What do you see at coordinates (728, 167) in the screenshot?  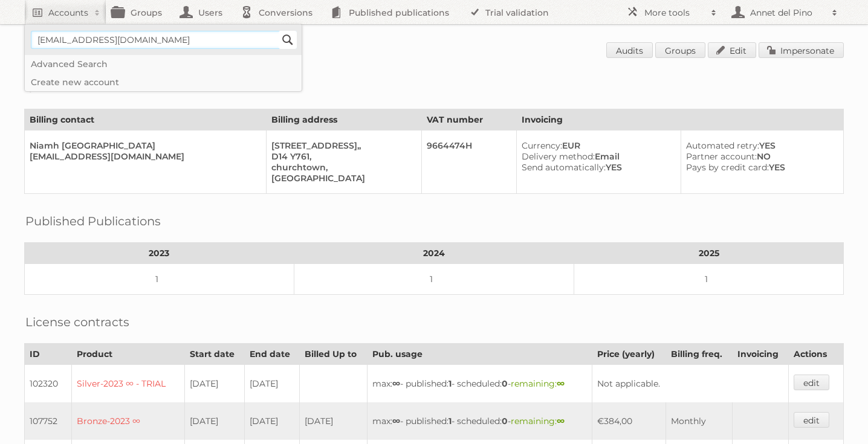 I see `span: Pays by credit card:` at bounding box center [728, 167].